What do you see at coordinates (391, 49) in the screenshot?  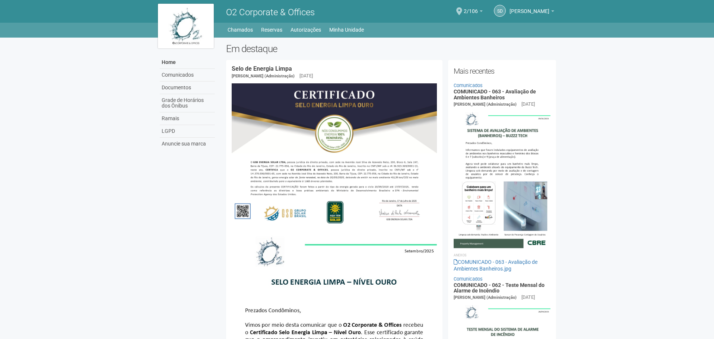 I see `h2: Em destaque` at bounding box center [391, 49].